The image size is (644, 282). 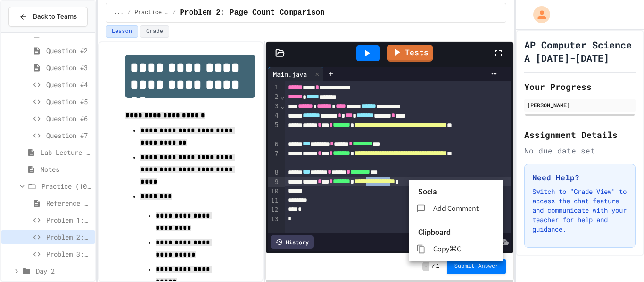 What do you see at coordinates (460, 233) in the screenshot?
I see `li: Clipboard` at bounding box center [460, 233].